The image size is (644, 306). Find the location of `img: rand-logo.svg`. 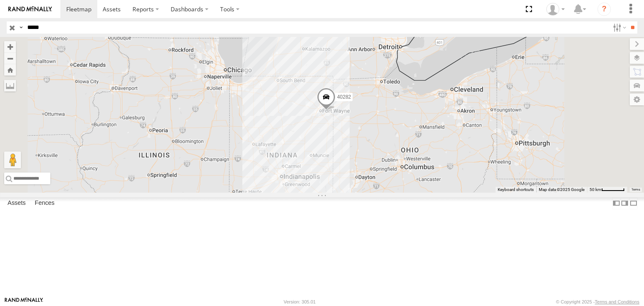

img: rand-logo.svg is located at coordinates (30, 9).